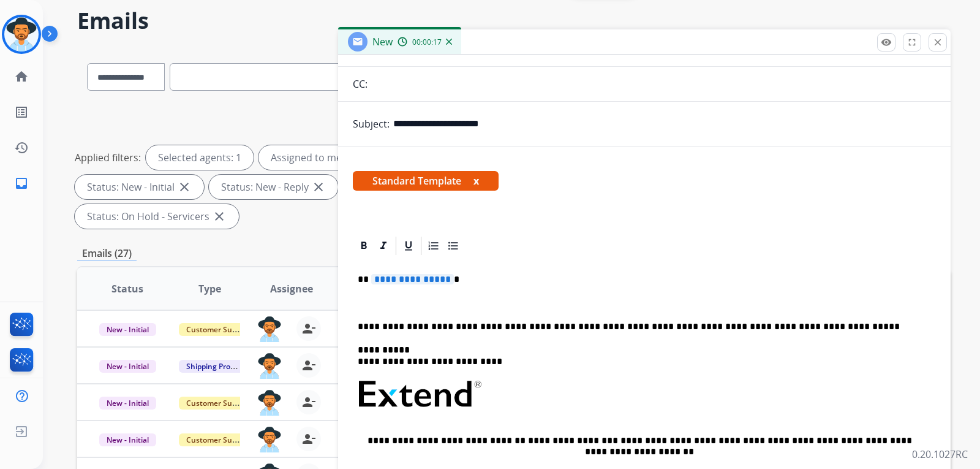 The image size is (980, 469). Describe the element at coordinates (364, 246) in the screenshot. I see `div: Bold` at that location.